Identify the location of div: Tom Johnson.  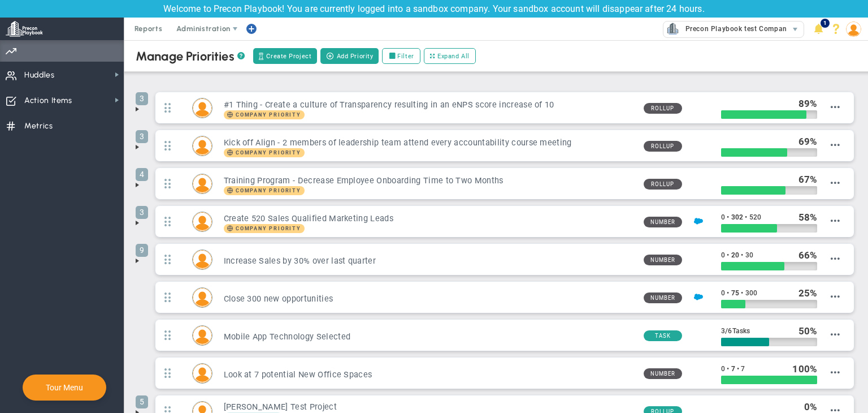
(203, 374).